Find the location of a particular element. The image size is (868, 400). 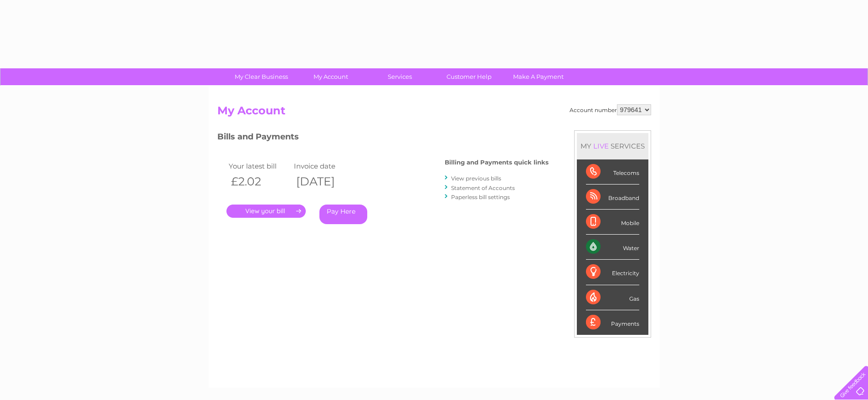

div: Mobile is located at coordinates (613, 222).